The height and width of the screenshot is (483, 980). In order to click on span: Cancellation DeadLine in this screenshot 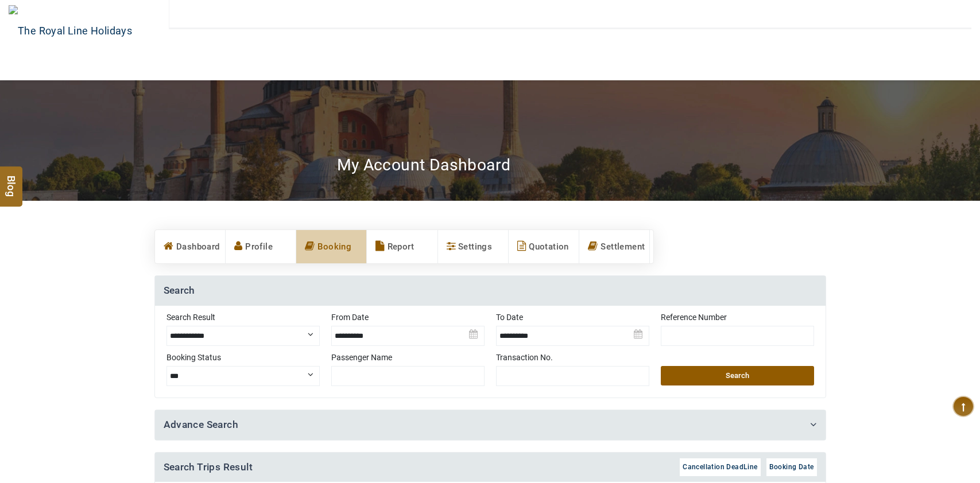, I will do `click(720, 467)`.